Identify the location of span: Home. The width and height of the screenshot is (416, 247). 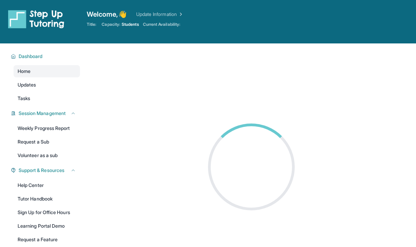
(24, 71).